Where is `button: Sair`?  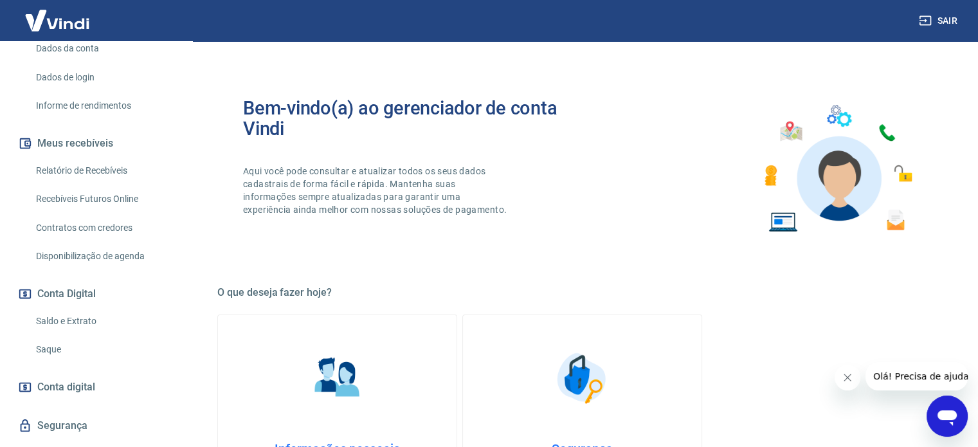
button: Sair is located at coordinates (939, 21).